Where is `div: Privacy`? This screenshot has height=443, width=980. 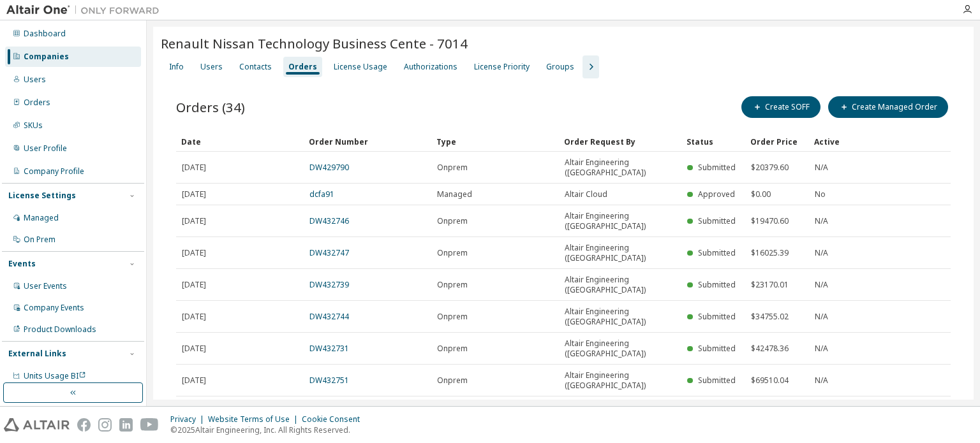 div: Privacy is located at coordinates (189, 420).